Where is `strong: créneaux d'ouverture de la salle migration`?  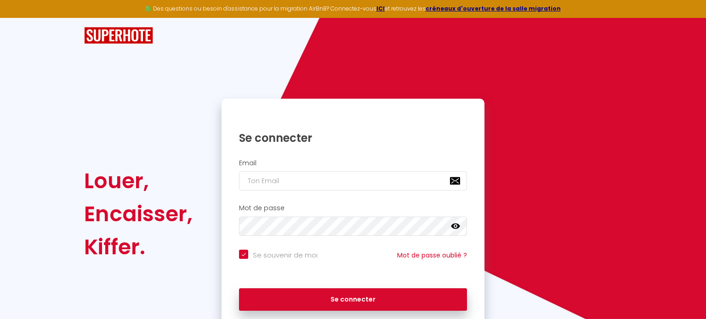 strong: créneaux d'ouverture de la salle migration is located at coordinates (493, 8).